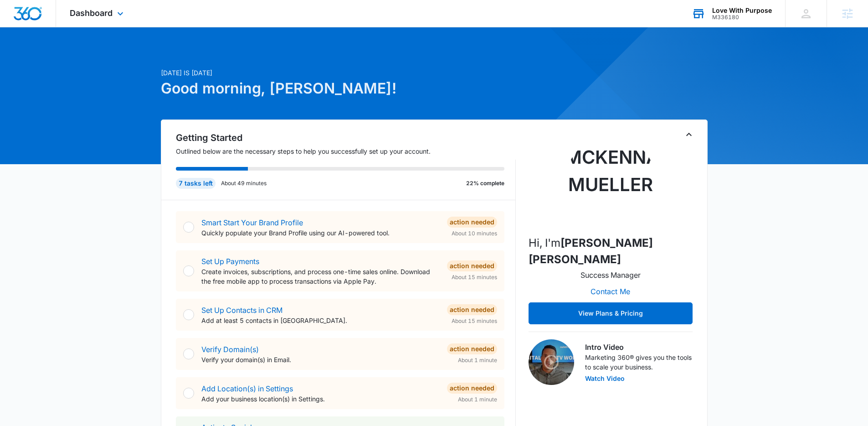 This screenshot has width=868, height=426. What do you see at coordinates (486, 183) in the screenshot?
I see `p: 22% complete` at bounding box center [486, 183].